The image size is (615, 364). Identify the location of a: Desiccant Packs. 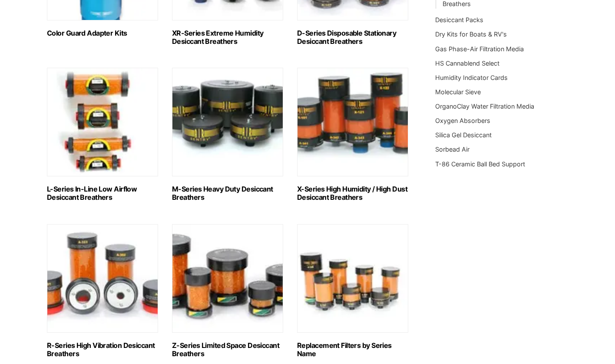
(459, 20).